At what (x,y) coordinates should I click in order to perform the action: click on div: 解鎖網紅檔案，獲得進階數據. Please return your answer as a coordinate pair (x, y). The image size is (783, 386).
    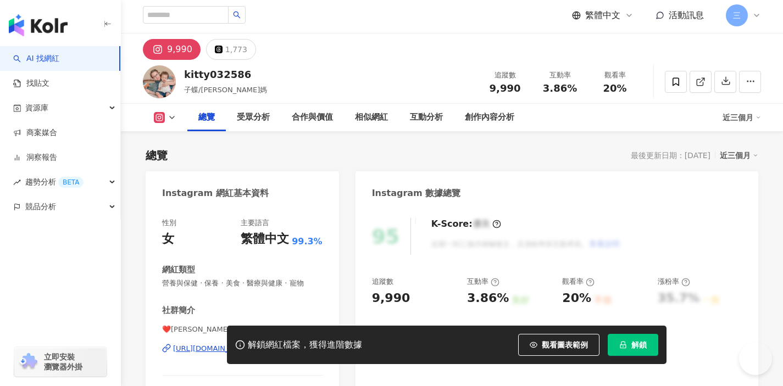
    Looking at the image, I should click on (305, 345).